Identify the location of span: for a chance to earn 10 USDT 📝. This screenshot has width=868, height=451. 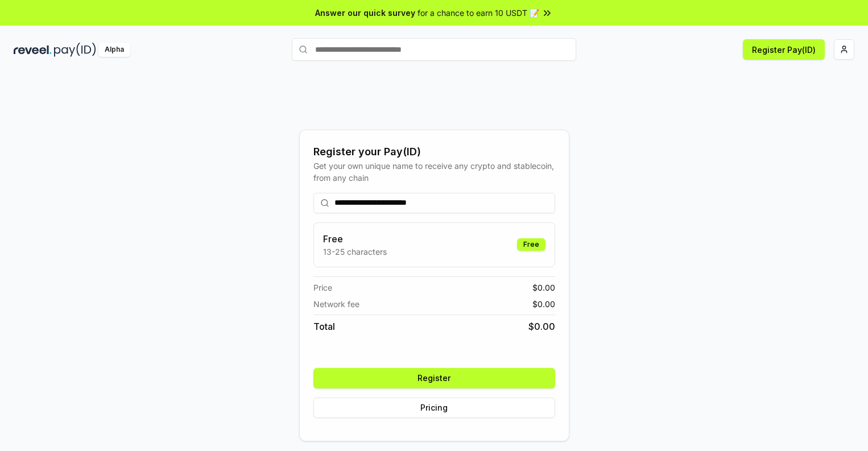
(478, 12).